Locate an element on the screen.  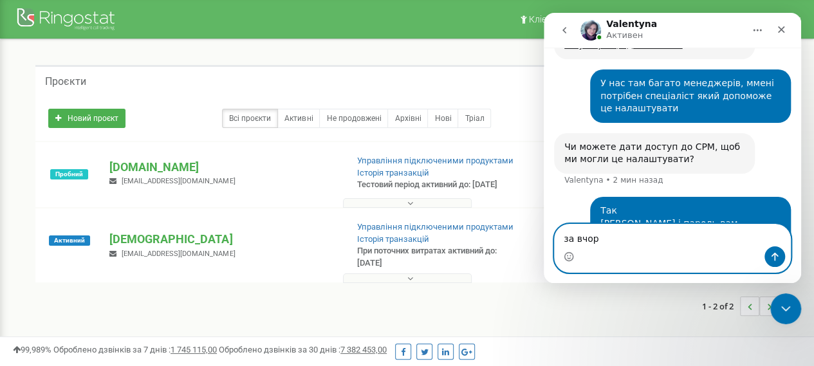
span: 99,989% is located at coordinates (32, 350).